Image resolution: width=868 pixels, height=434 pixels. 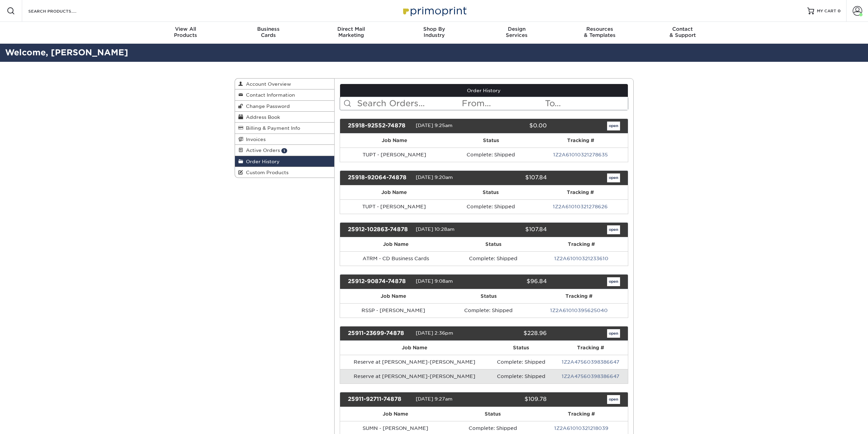 What do you see at coordinates (261, 161) in the screenshot?
I see `span: Order History` at bounding box center [261, 161].